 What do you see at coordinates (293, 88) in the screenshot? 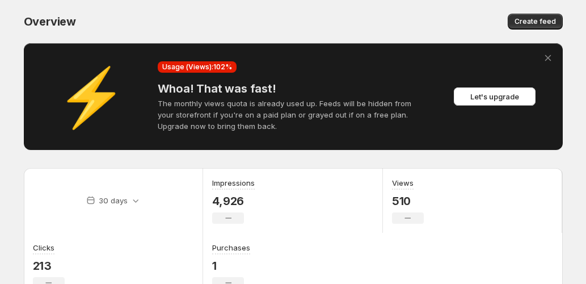
I see `h4: Whoa! That was fast!` at bounding box center [293, 88].